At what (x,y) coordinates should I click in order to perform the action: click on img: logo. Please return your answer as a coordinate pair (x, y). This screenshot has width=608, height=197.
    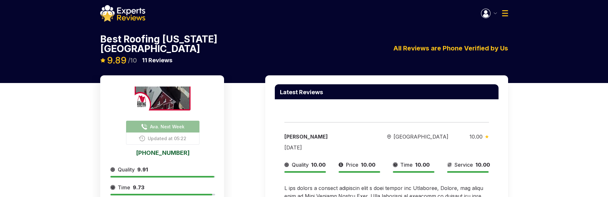
    Looking at the image, I should click on (123, 13).